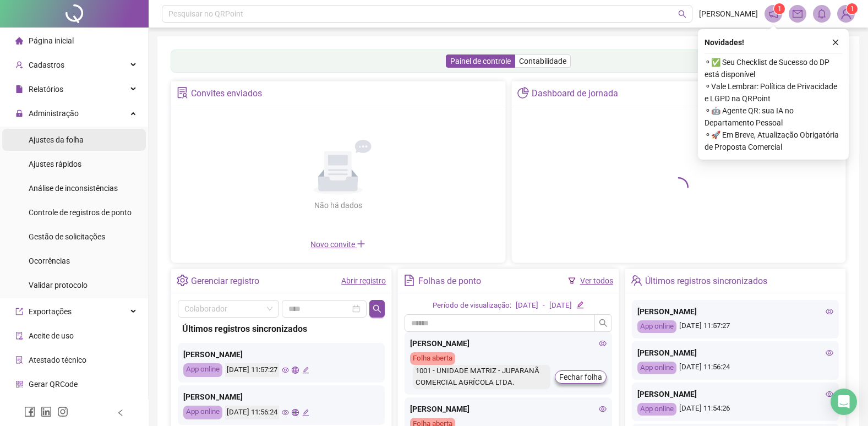 This screenshot has width=868, height=426. I want to click on span: Ocorrências, so click(49, 261).